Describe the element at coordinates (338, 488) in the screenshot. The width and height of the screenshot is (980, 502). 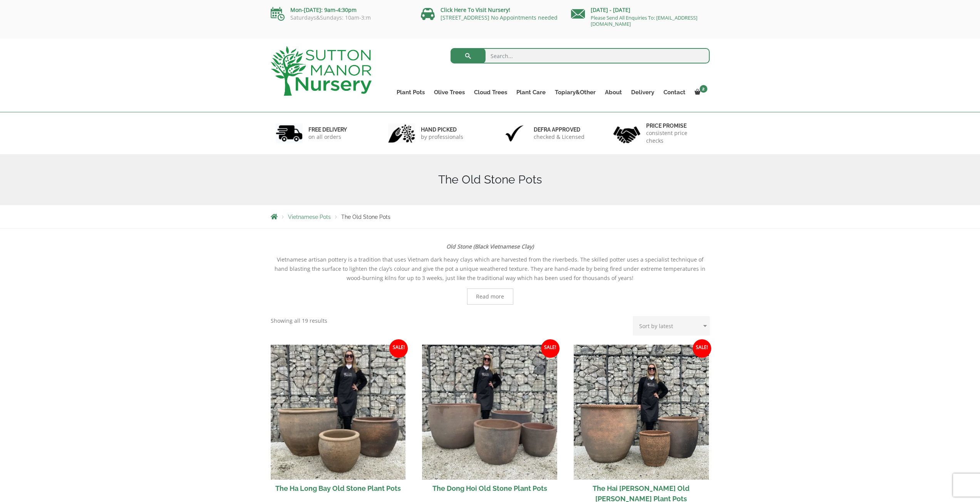
I see `h2: The Ha Long Bay Old Stone Plant Pots` at that location.